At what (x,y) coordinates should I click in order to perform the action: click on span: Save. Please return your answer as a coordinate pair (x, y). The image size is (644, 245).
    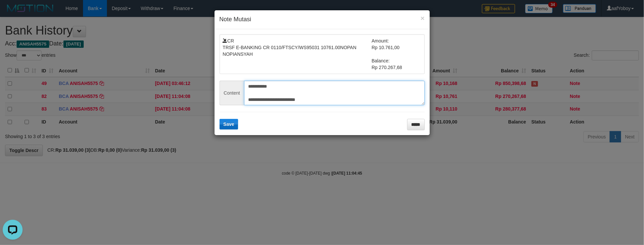
    Looking at the image, I should click on (229, 124).